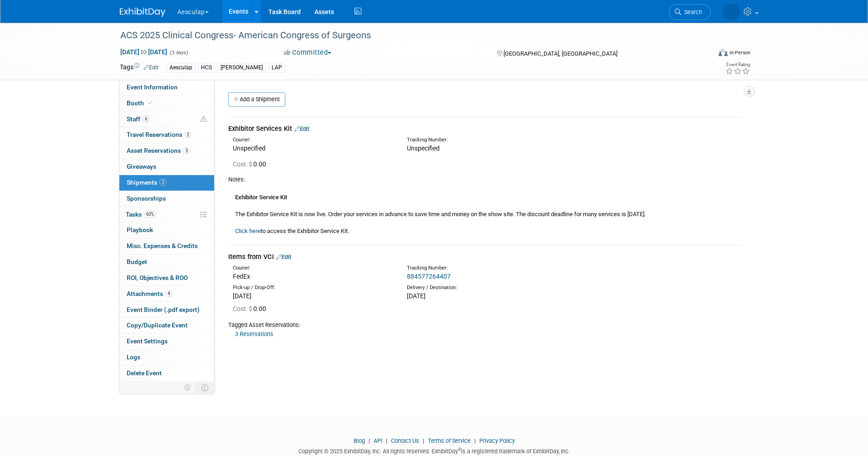 This screenshot has height=456, width=868. I want to click on span: Giveaways, so click(141, 166).